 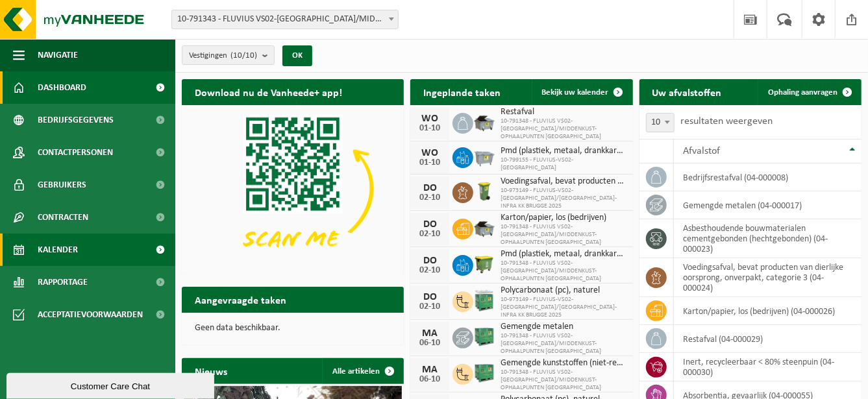 I want to click on span: Acceptatievoorwaarden, so click(x=90, y=315).